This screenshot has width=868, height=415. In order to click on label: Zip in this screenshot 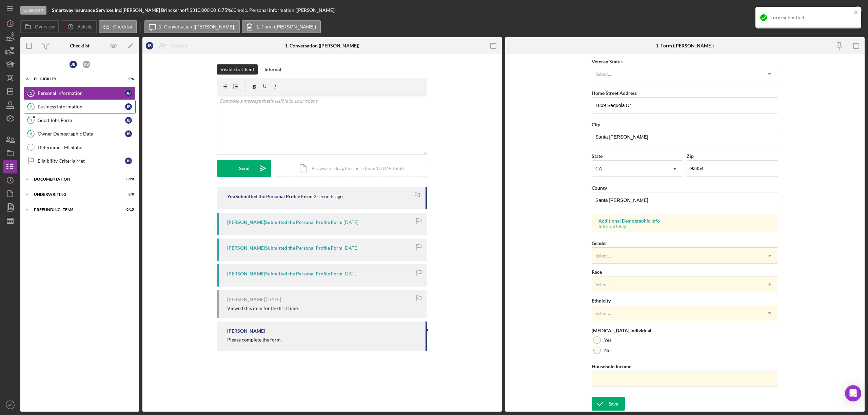, I will do `click(690, 156)`.